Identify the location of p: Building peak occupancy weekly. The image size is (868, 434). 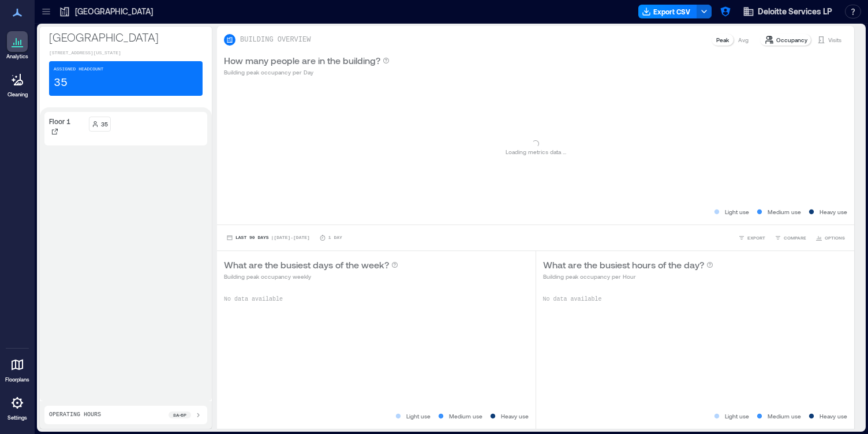
(311, 277).